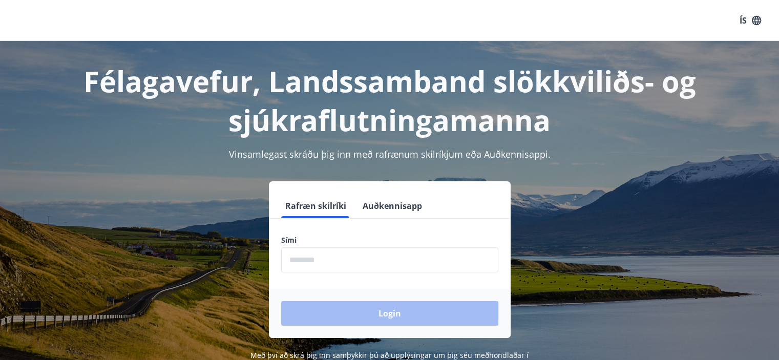  I want to click on h1: Félagavefur, Landssamband slökkviliðs- og sjúkraflutningamanna, so click(390, 100).